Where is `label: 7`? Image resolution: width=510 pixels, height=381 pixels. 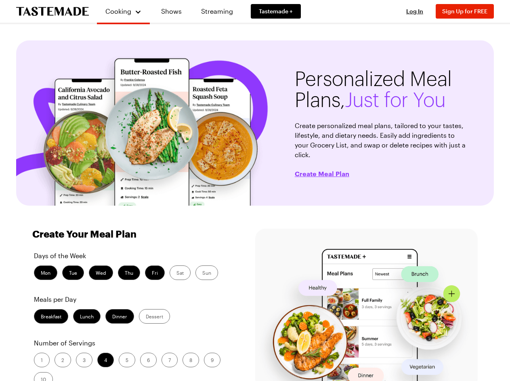
label: 7 is located at coordinates (169, 360).